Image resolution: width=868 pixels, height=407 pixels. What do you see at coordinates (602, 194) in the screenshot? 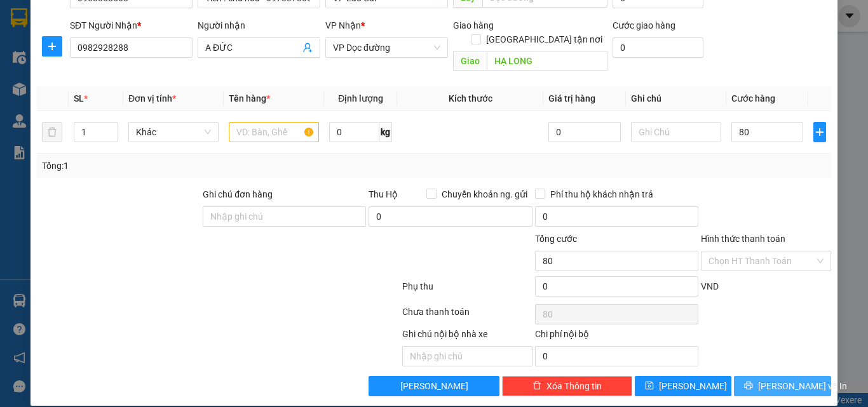
I see `span: Phí thu hộ khách nhận trả` at bounding box center [602, 194].